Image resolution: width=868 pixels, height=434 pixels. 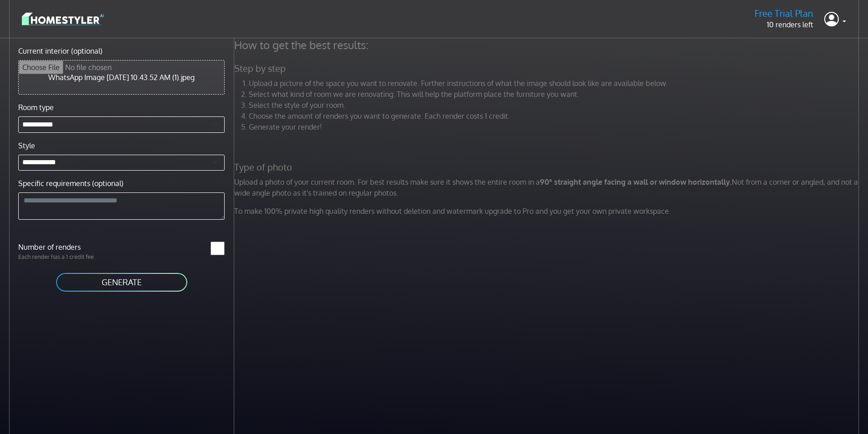 I want to click on label: Specific requirements (optional), so click(x=71, y=184).